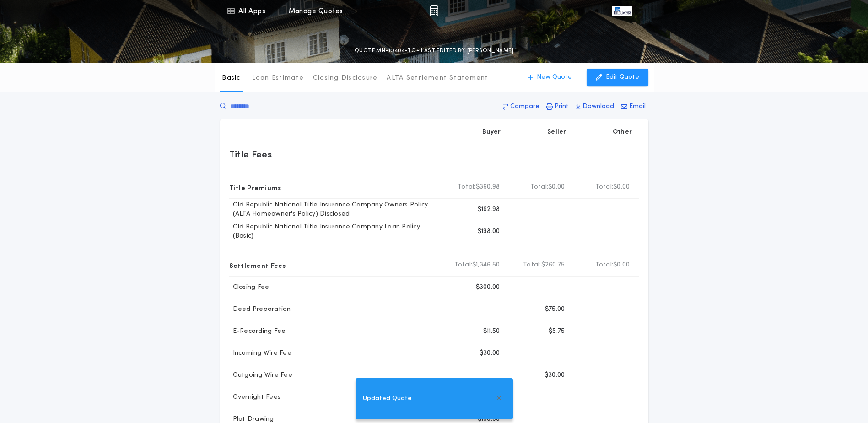  What do you see at coordinates (437, 78) in the screenshot?
I see `p: ALTA Settlement Statement` at bounding box center [437, 78].